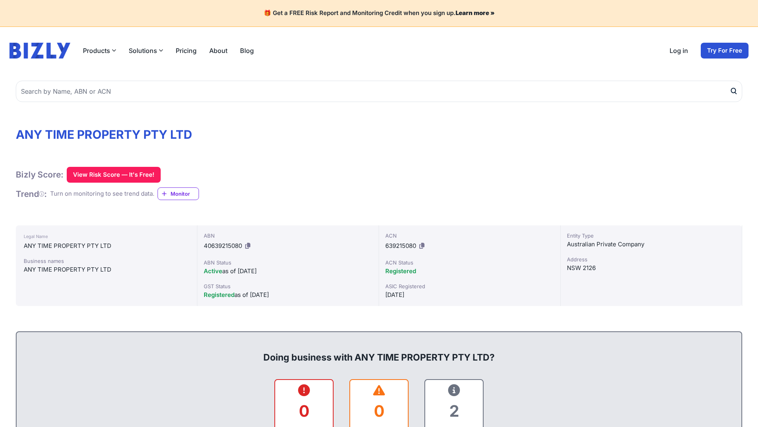 The image size is (758, 427). I want to click on a: About, so click(218, 51).